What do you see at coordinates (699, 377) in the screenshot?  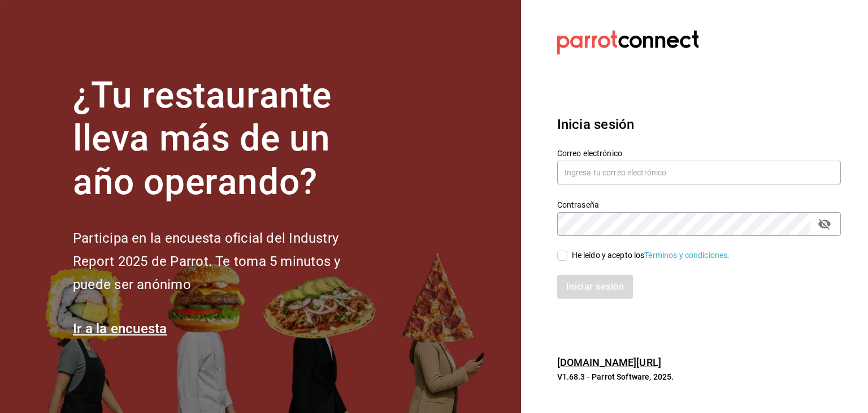 I see `p: V1.68.3 - Parrot Software, 2025.` at bounding box center [699, 377].